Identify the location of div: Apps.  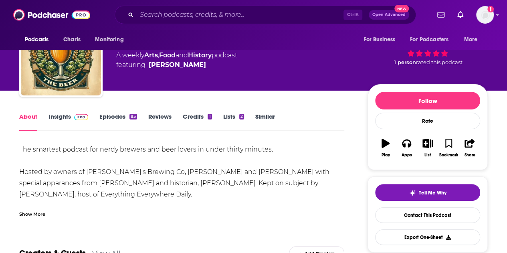
(407, 155).